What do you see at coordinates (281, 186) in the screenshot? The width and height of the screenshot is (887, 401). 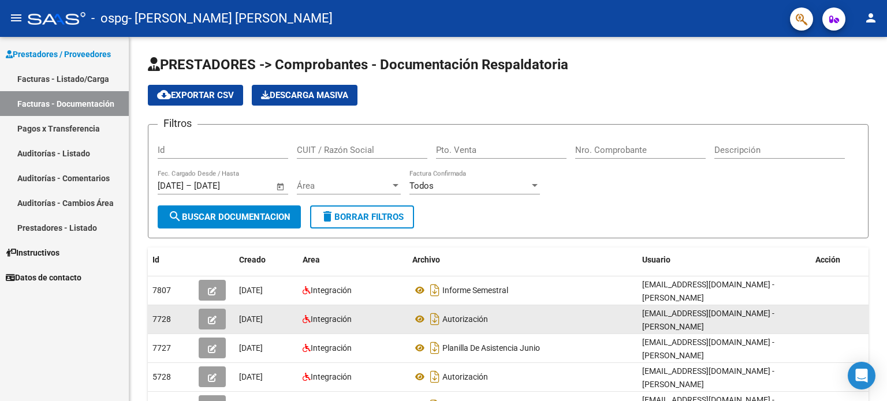 I see `button: Open calendar` at bounding box center [281, 186].